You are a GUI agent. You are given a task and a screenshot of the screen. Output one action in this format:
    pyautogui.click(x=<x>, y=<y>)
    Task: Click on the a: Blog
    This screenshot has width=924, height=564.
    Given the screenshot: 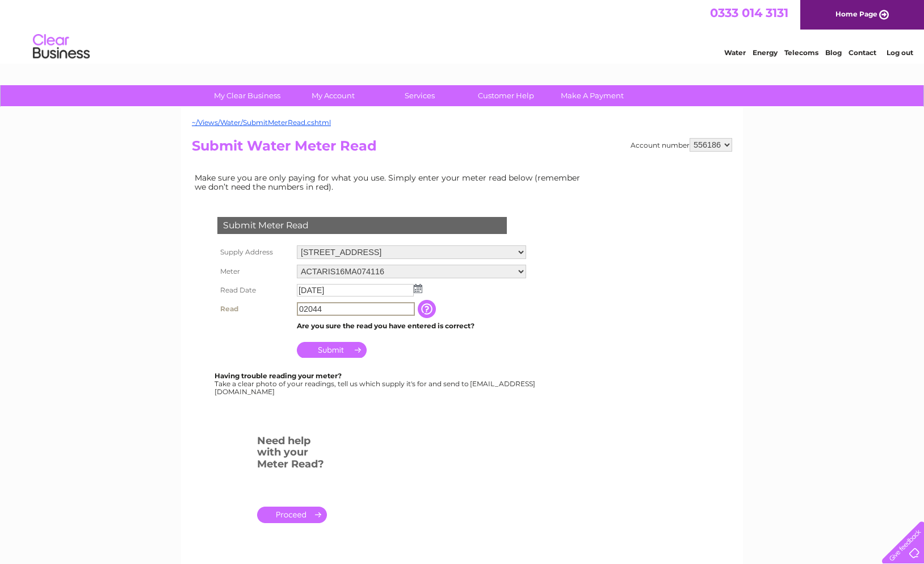 What is the action you would take?
    pyautogui.click(x=833, y=52)
    